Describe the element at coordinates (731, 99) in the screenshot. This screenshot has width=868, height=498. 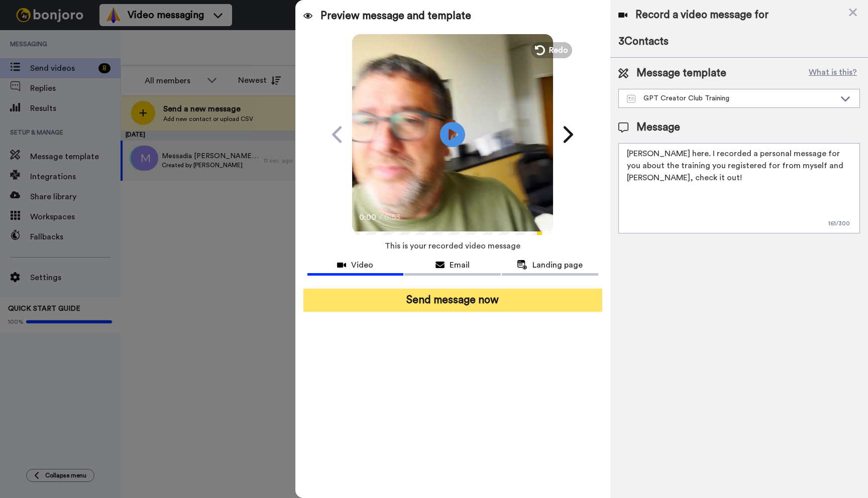
I see `div: GPT Creator Club Training` at that location.